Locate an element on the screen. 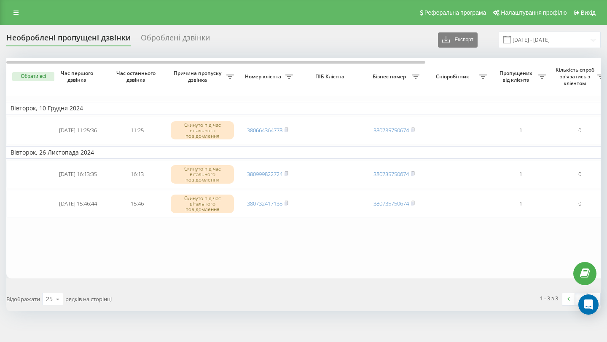 This screenshot has height=342, width=607. div: 1 - 3 з 3 is located at coordinates (549, 299).